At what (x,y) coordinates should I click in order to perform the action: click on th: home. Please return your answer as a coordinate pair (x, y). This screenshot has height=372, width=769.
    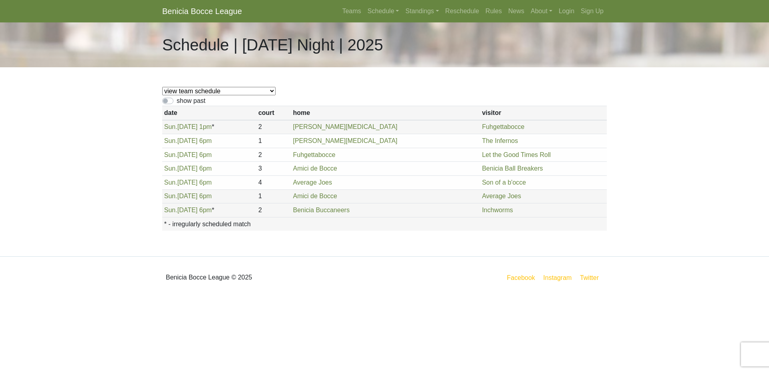
    Looking at the image, I should click on (386, 113).